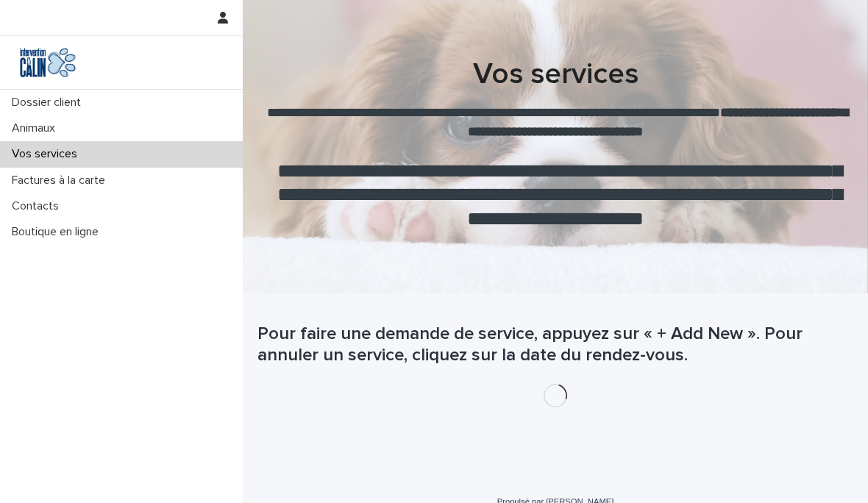 The image size is (868, 503). Describe the element at coordinates (58, 180) in the screenshot. I see `font: Factures à la carte` at that location.